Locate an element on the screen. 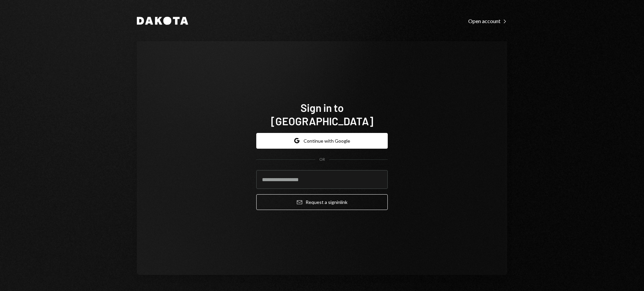  div: Open account is located at coordinates (487, 21).